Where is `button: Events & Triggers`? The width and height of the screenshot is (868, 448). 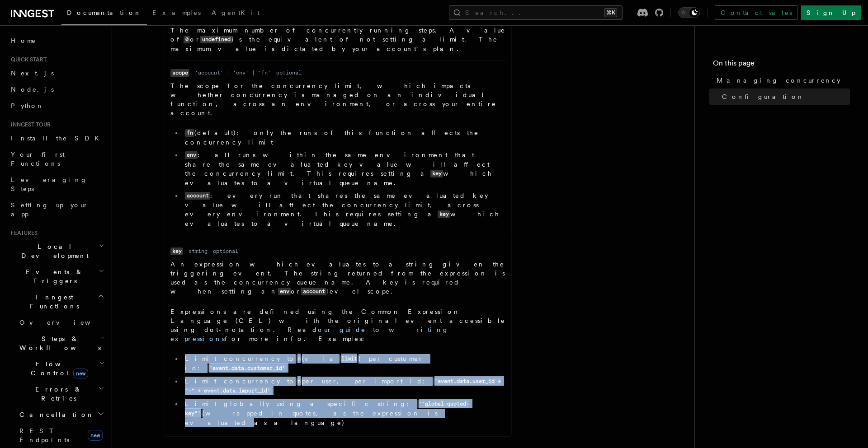
button: Events & Triggers is located at coordinates (57, 277).